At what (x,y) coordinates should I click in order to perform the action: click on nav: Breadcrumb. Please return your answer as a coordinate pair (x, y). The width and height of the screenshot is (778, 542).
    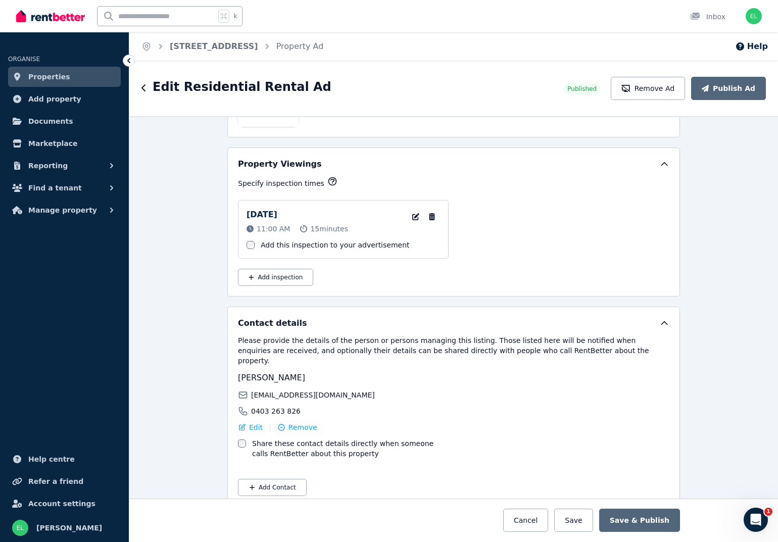
    Looking at the image, I should click on (232, 46).